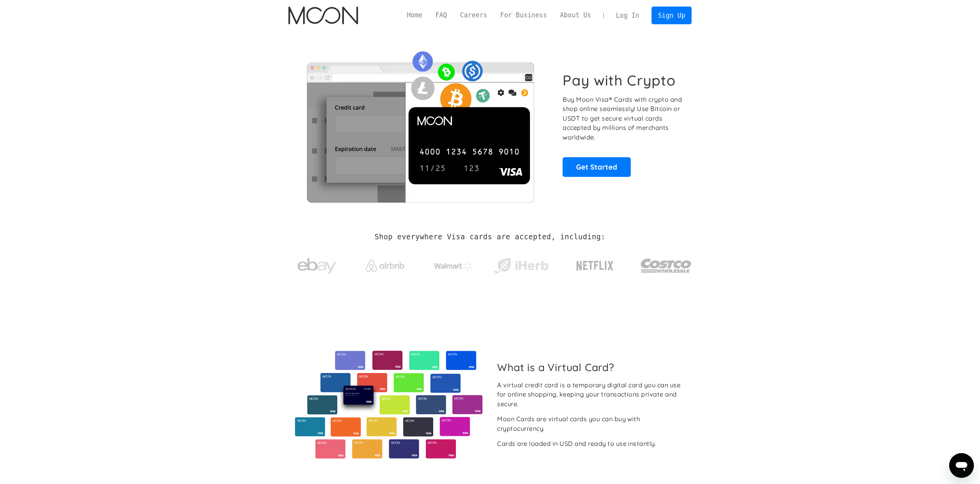 This screenshot has height=484, width=980. Describe the element at coordinates (667, 265) in the screenshot. I see `img: Costco` at that location.